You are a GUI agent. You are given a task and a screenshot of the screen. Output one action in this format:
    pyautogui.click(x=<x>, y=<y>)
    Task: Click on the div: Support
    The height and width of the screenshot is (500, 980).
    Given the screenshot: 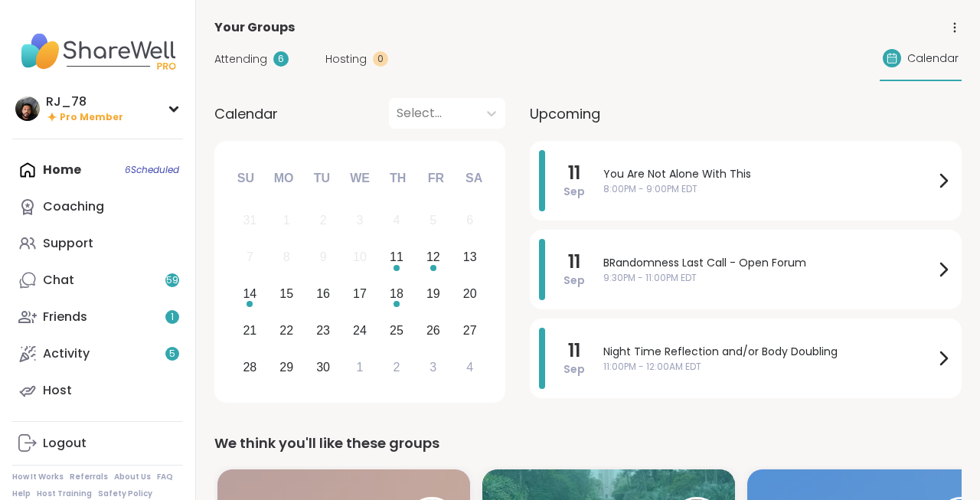 What is the action you would take?
    pyautogui.click(x=69, y=243)
    